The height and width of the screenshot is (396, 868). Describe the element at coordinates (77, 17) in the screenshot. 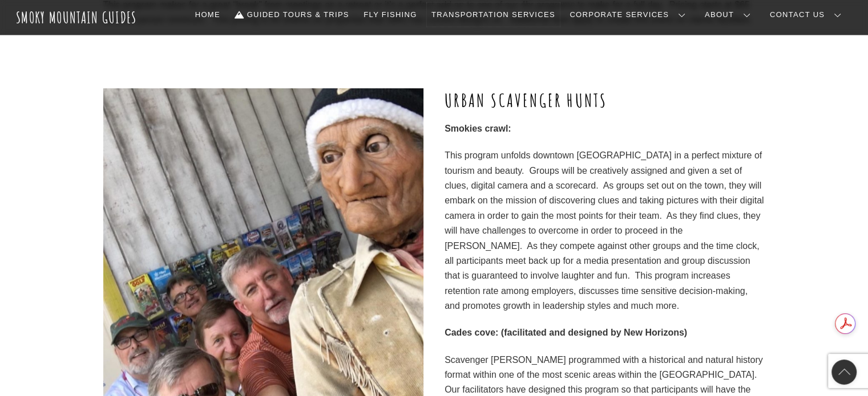

I see `span: Smoky Mountain Guides` at that location.